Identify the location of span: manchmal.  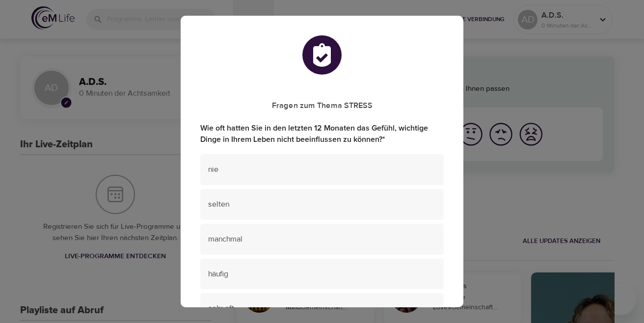
(322, 239).